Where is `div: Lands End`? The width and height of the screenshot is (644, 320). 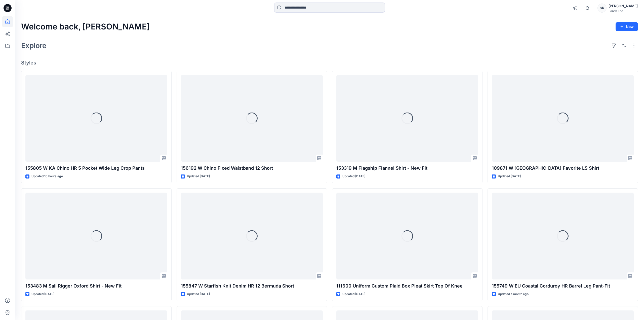 div: Lands End is located at coordinates (623, 11).